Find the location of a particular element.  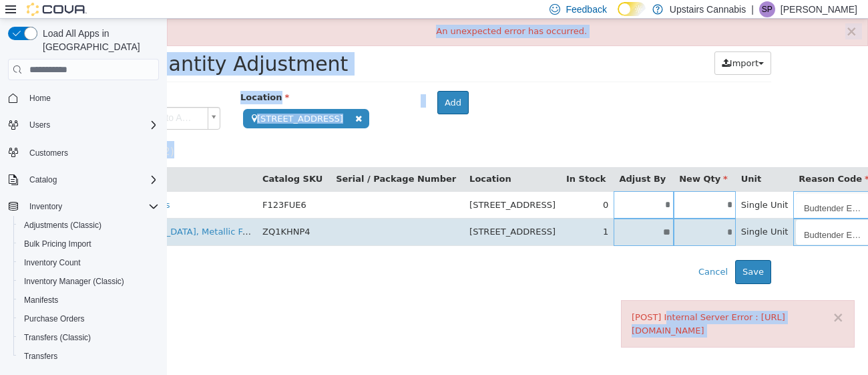

button: Save is located at coordinates (587, 253).